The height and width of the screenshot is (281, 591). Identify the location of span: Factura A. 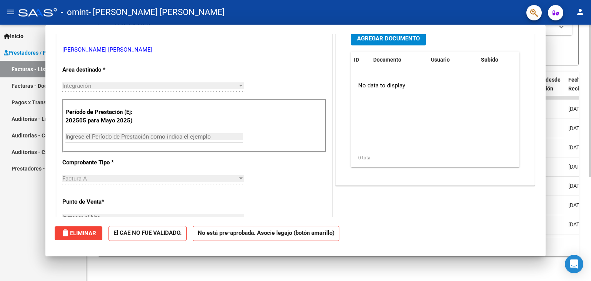
(75, 178).